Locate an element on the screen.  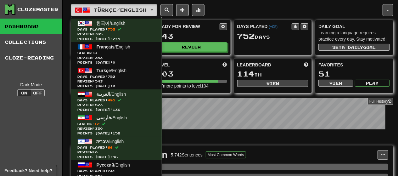
span: Türkçe is located at coordinates (104, 71).